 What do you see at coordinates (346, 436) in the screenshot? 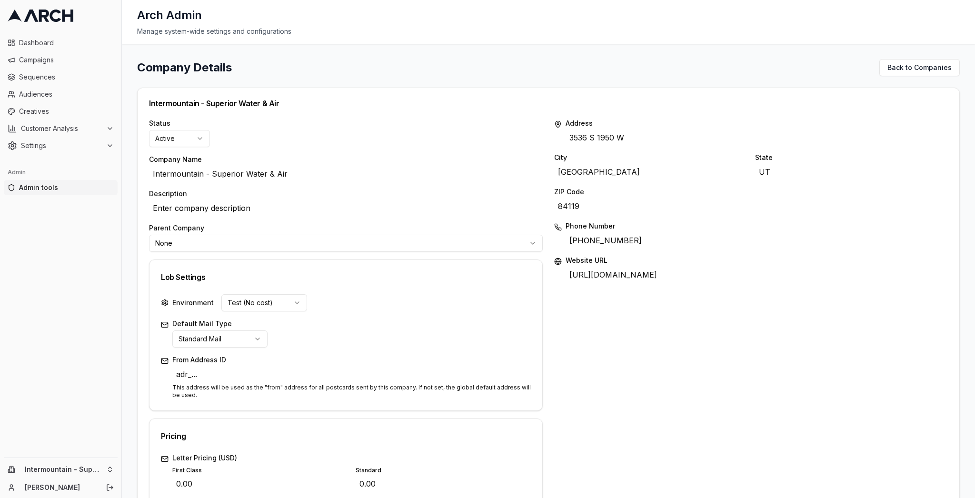
I see `div: Pricing` at bounding box center [346, 436].